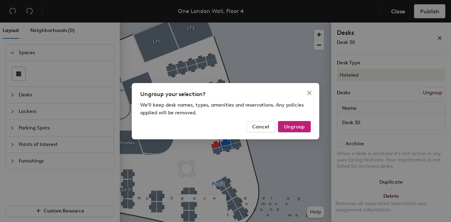  Describe the element at coordinates (309, 93) in the screenshot. I see `span: Close` at that location.